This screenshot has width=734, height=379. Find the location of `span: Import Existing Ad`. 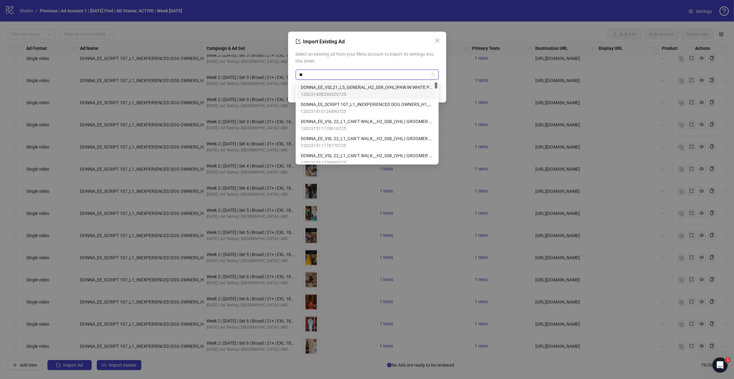

span: Import Existing Ad is located at coordinates (324, 41).